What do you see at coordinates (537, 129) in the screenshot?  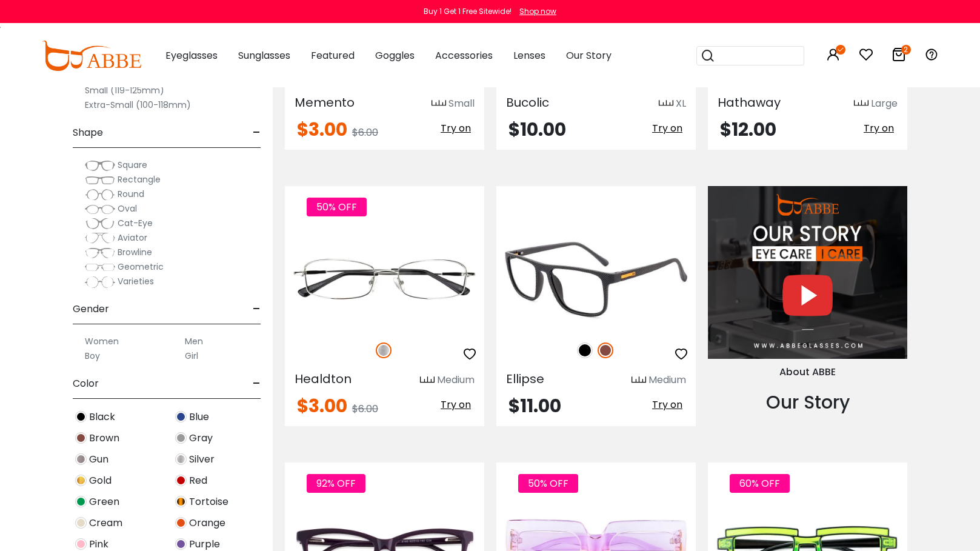 I see `span: $10.00` at bounding box center [537, 129].